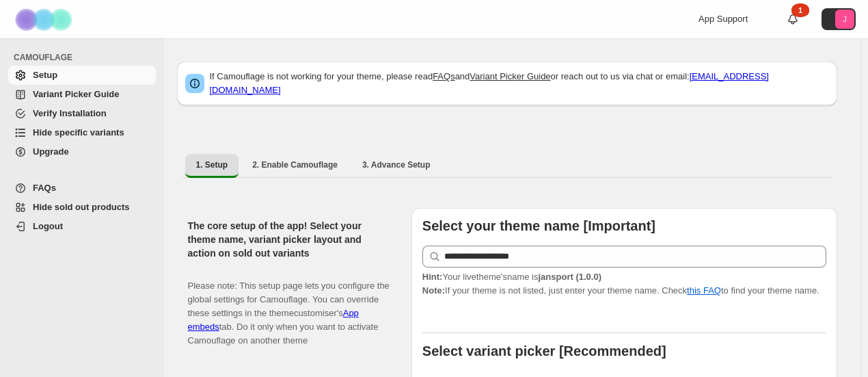 The height and width of the screenshot is (377, 868). I want to click on span: Avatar with initials J, so click(845, 19).